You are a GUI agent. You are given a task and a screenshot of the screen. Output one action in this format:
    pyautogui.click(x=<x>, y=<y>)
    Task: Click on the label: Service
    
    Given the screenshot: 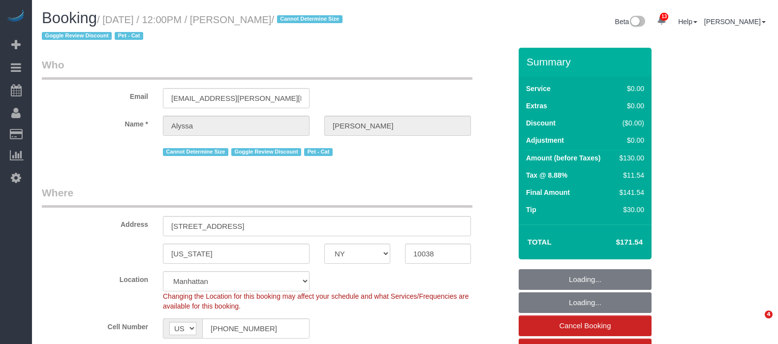 What is the action you would take?
    pyautogui.click(x=539, y=89)
    